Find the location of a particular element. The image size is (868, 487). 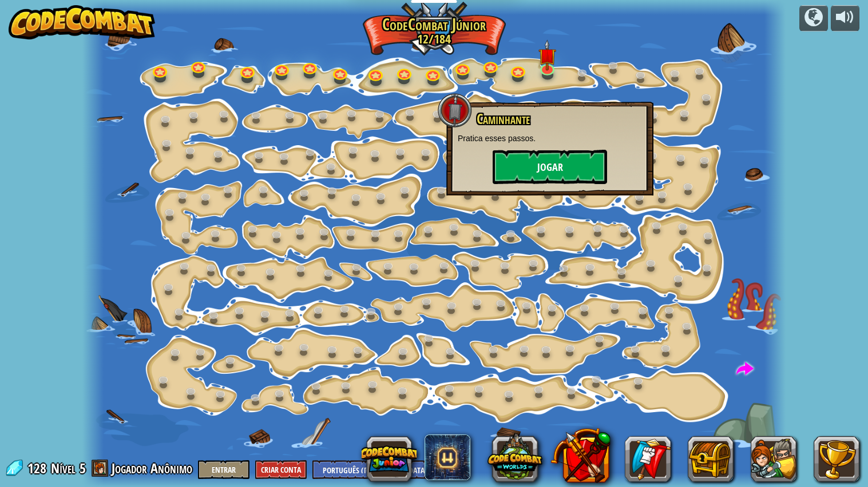

span: 5 is located at coordinates (83, 468).